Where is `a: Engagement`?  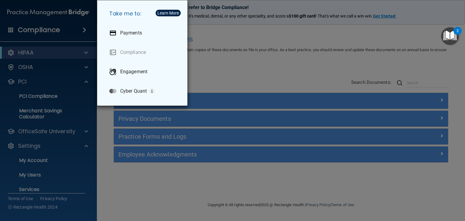 a: Engagement is located at coordinates (144, 72).